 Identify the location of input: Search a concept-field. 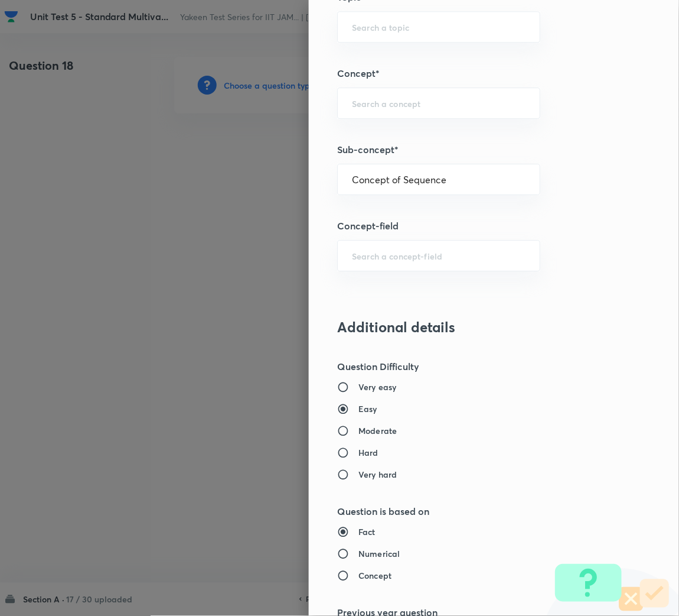
(439, 255).